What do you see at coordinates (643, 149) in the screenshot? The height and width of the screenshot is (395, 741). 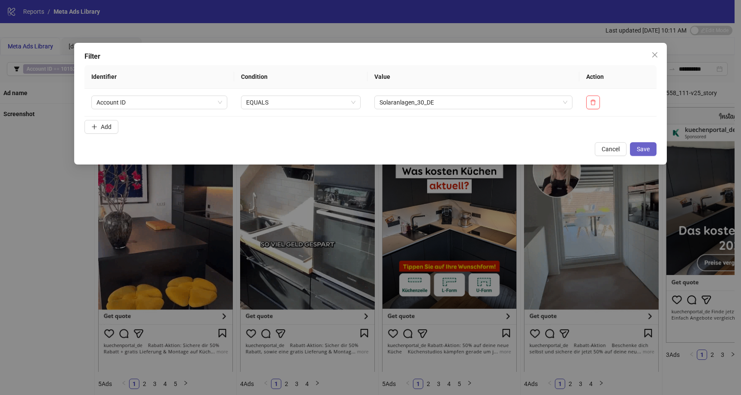 I see `button: Save` at bounding box center [643, 149].